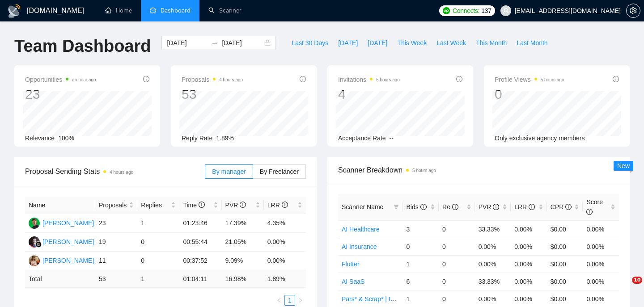  What do you see at coordinates (531, 43) in the screenshot?
I see `button: Last Month` at bounding box center [531, 43].